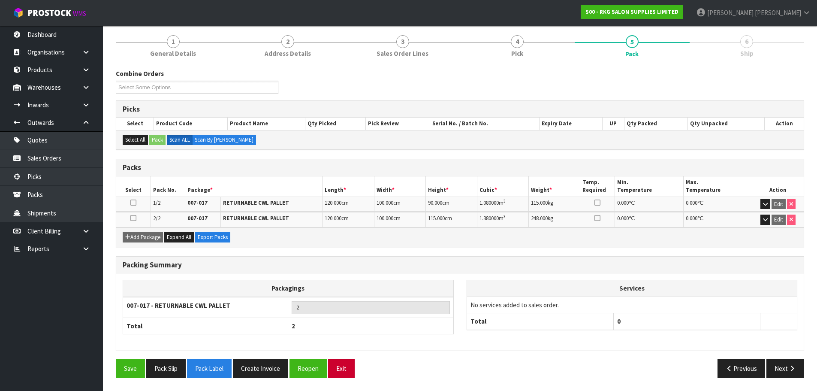 This screenshot has width=817, height=391. I want to click on span: 1.080000, so click(489, 202).